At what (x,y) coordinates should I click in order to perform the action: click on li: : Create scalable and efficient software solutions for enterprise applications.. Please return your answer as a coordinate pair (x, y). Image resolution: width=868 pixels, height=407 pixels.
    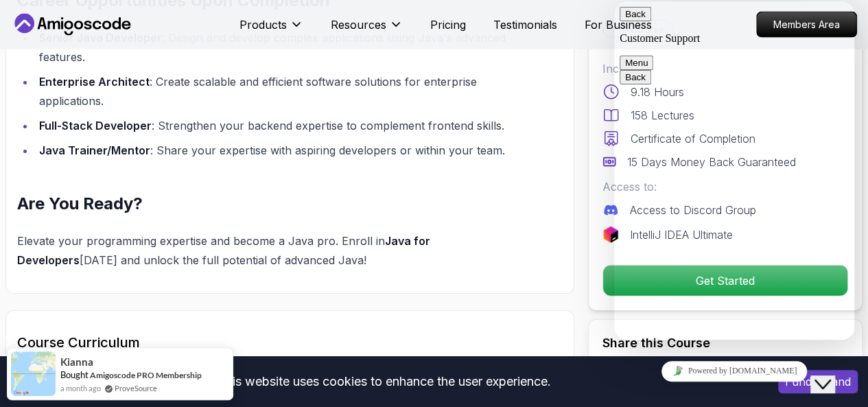
    Looking at the image, I should click on (272, 92).